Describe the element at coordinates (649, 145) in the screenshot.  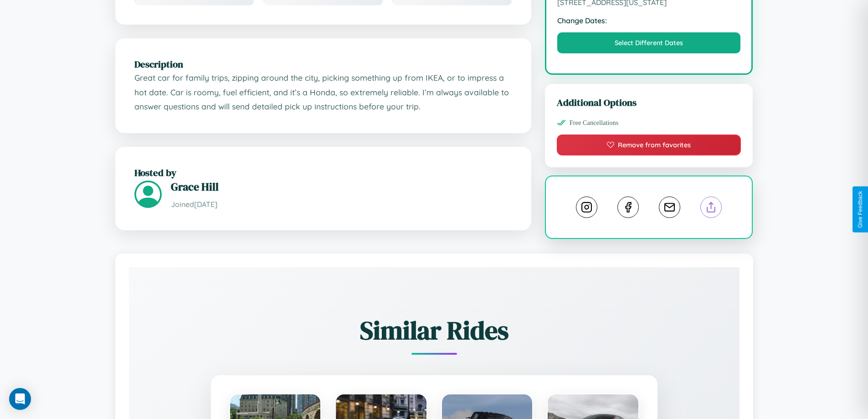
I see `button: Remove from favorites` at that location.